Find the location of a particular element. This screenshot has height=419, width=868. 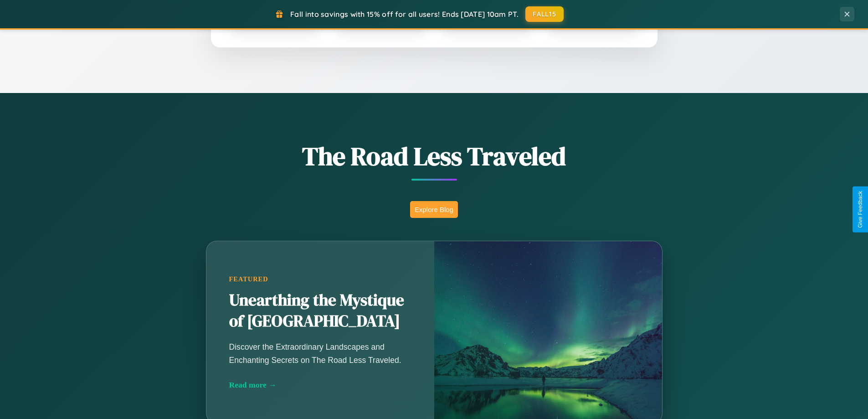

p: Discover the Extraordinary Landscapes and Enchanting Secrets on The Road Less Traveled. is located at coordinates (320, 353).